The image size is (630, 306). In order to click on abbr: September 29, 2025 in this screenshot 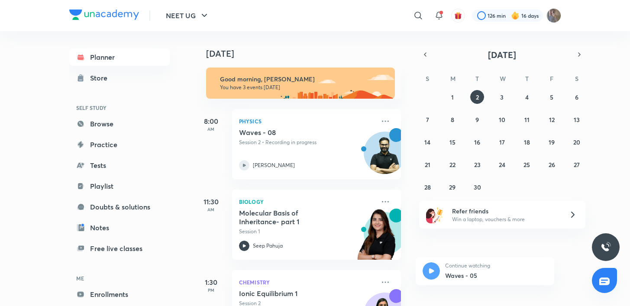, I will do `click(452, 187)`.